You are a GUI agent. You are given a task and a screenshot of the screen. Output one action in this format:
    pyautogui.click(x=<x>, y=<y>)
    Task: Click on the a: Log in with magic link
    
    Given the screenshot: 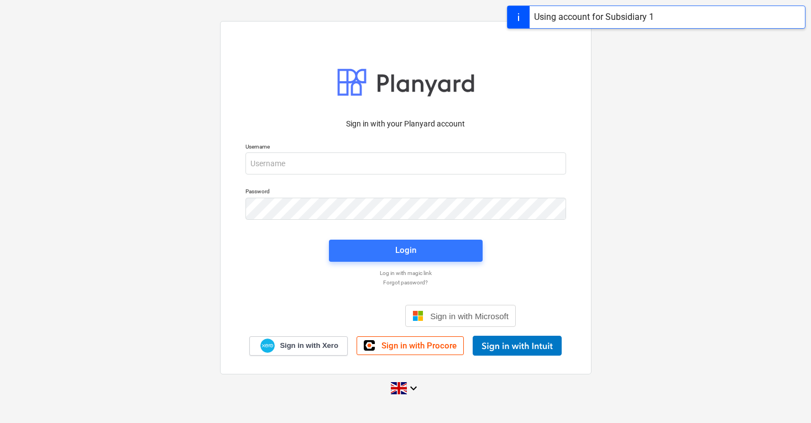 What is the action you would take?
    pyautogui.click(x=406, y=273)
    